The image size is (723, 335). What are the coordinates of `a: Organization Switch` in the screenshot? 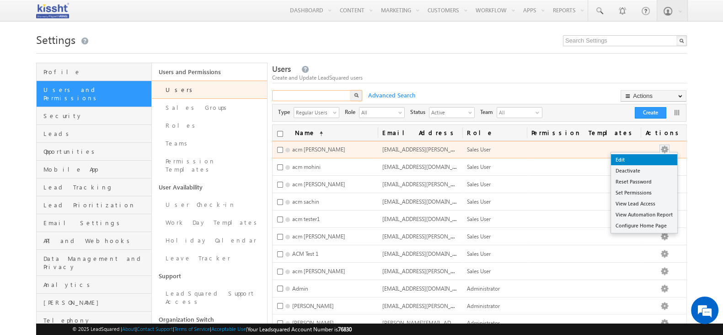 It's located at (209, 319).